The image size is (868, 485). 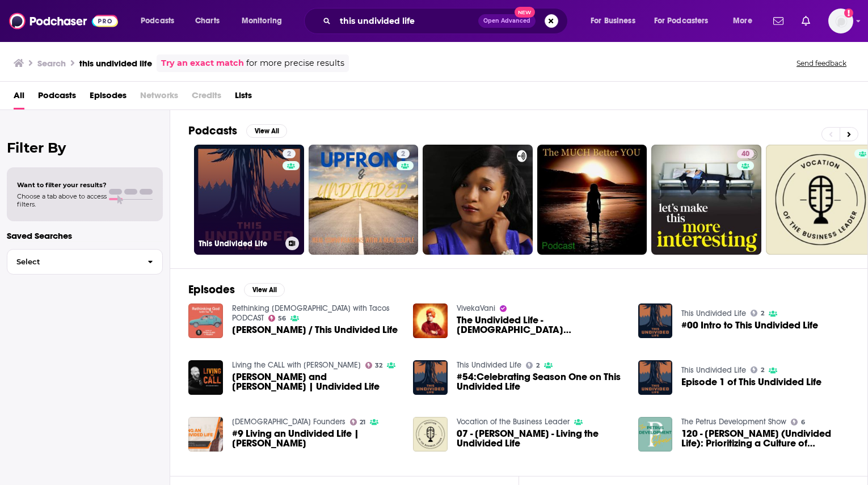 I want to click on img: #9 Living an Undivided Life | Jeff Schiefelbein, so click(x=205, y=434).